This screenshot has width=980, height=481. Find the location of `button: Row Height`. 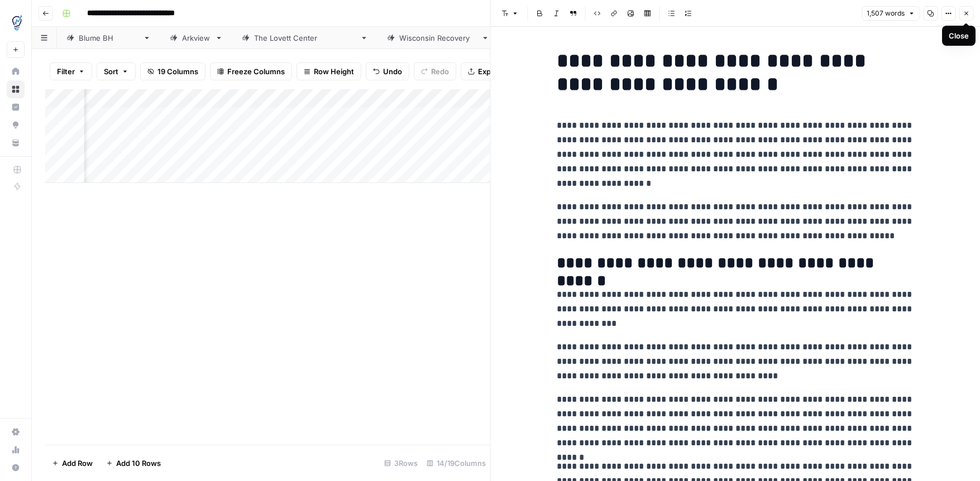

button: Row Height is located at coordinates (329, 72).